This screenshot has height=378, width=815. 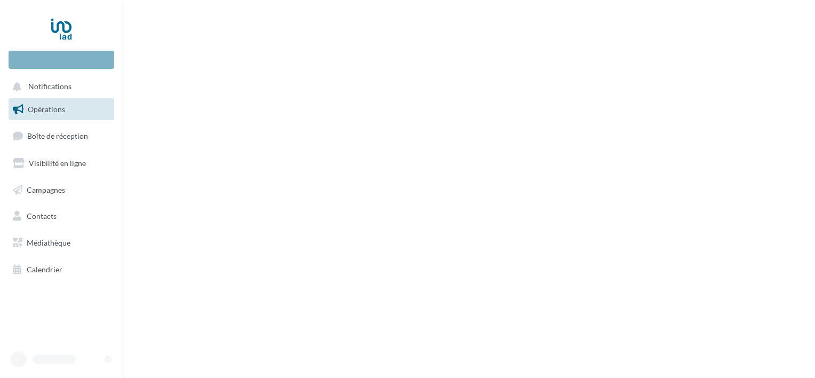 I want to click on span: Médiathèque, so click(x=49, y=242).